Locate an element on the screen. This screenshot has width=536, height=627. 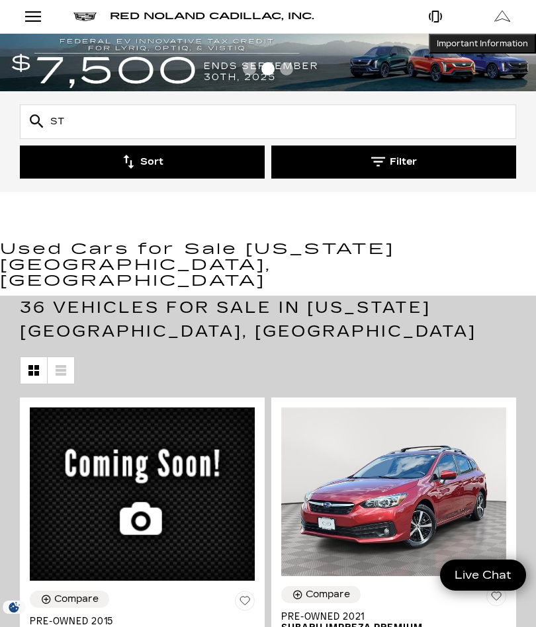
img: 2015 Subaru Legacy 2.5i is located at coordinates (142, 494).